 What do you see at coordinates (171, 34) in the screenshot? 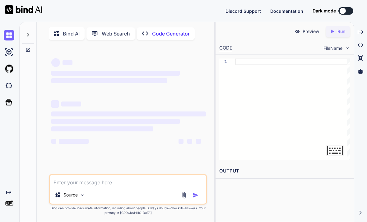
I see `p: Code Generator` at bounding box center [171, 34].